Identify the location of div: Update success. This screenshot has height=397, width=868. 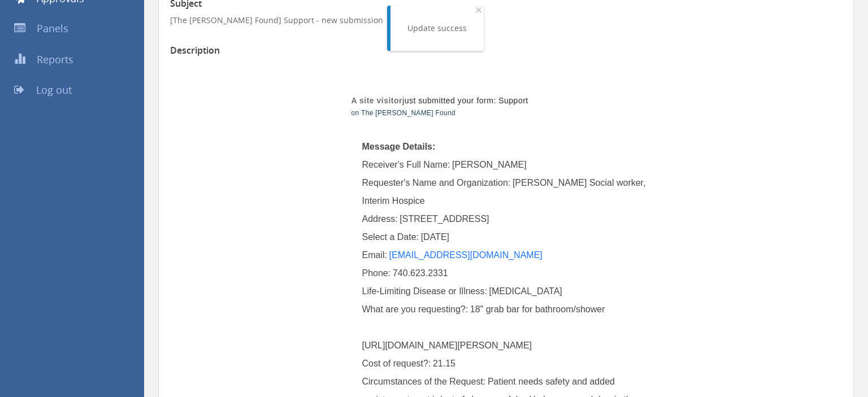
(437, 28).